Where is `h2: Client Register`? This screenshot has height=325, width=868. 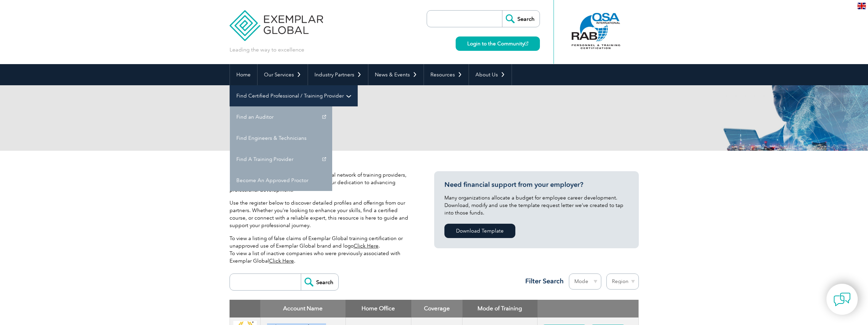 h2: Client Register is located at coordinates (372, 118).